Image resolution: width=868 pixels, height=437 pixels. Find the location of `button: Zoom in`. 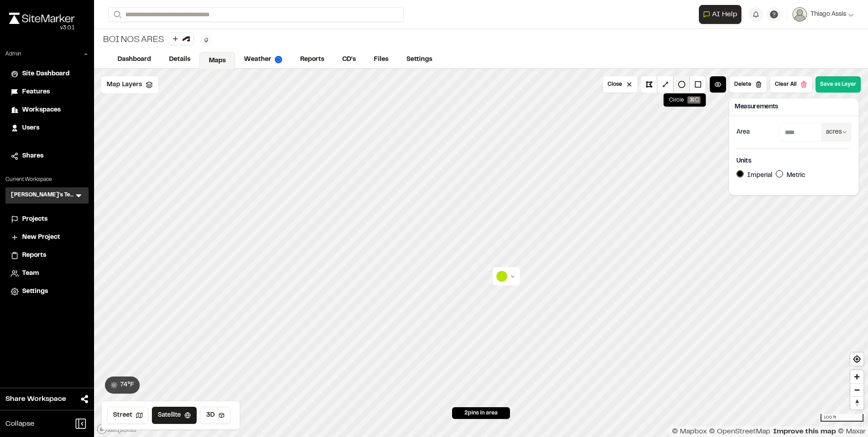

button: Zoom in is located at coordinates (857, 376).